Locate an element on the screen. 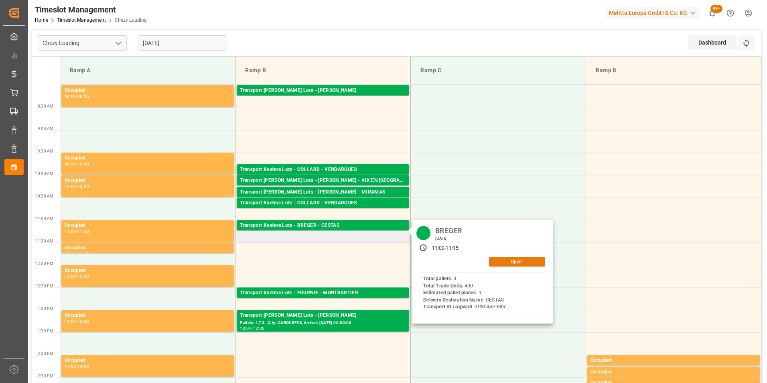 The height and width of the screenshot is (383, 767). a: Home is located at coordinates (41, 20).